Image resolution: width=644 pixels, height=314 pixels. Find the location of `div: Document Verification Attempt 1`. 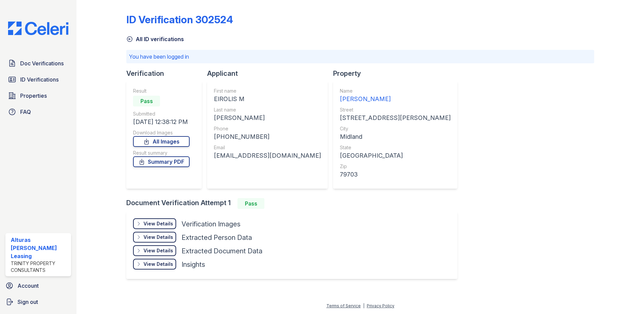

div: Document Verification Attempt 1 is located at coordinates (294, 203).